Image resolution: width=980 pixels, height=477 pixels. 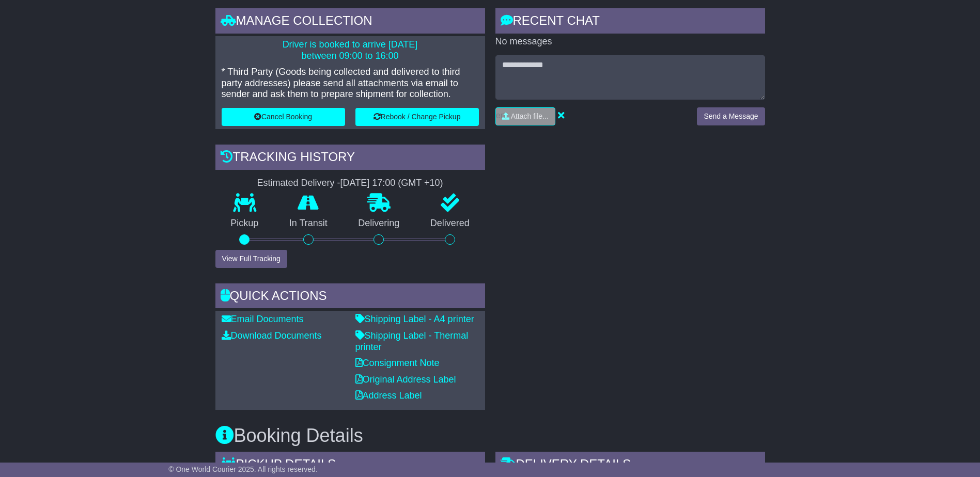 What do you see at coordinates (731, 116) in the screenshot?
I see `button: Send a Message` at bounding box center [731, 116].